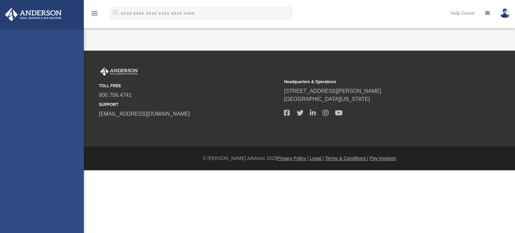 The image size is (515, 233). Describe the element at coordinates (95, 15) in the screenshot. I see `a: menu` at that location.